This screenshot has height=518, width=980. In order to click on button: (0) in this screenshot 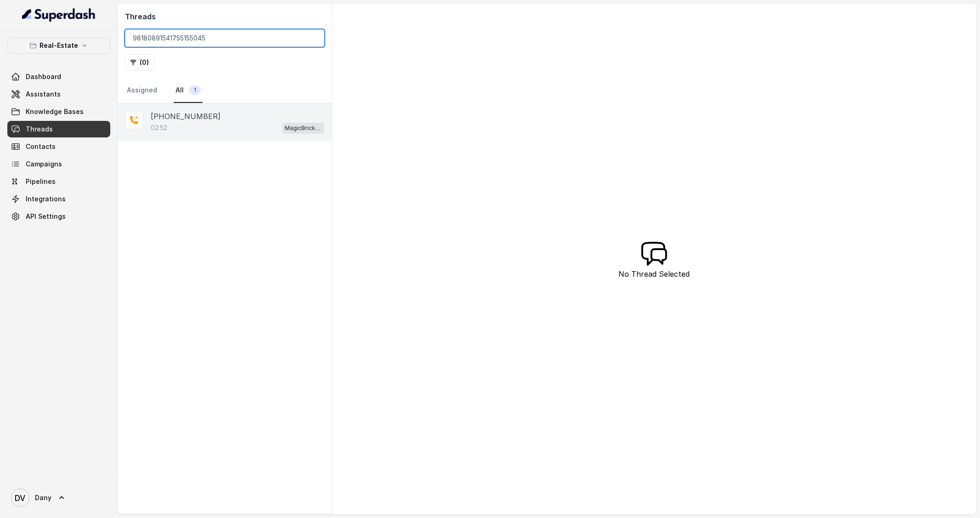, I will do `click(139, 62)`.